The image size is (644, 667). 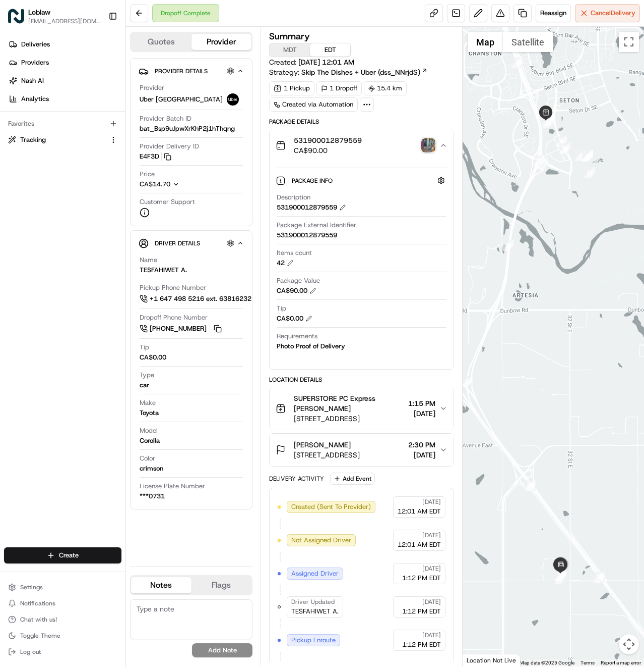 What do you see at coordinates (147, 375) in the screenshot?
I see `span: Type` at bounding box center [147, 375].